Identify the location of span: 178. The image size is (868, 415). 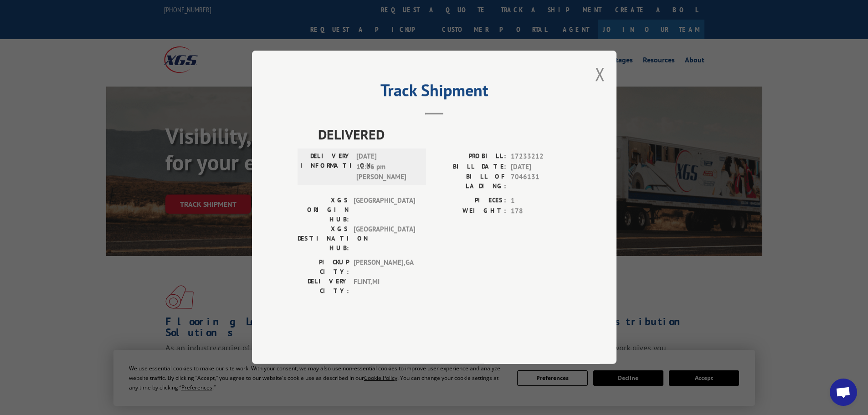
(541, 210).